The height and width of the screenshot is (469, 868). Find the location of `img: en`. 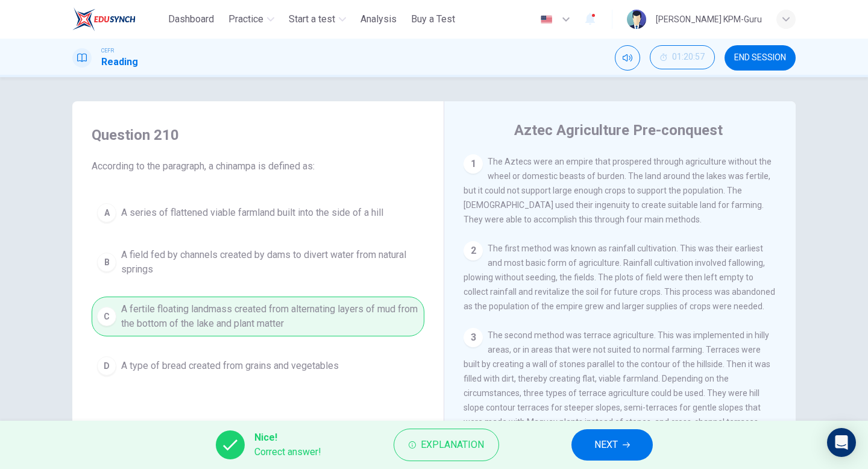

img: en is located at coordinates (546, 19).